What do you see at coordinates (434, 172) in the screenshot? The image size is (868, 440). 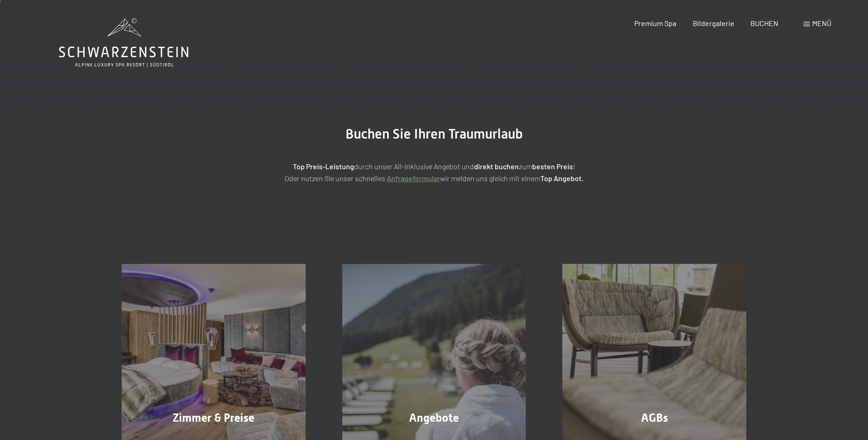 I see `p: durch unser All-inklusive Angebot und zum ! Oder nutzen Sie unser schnelles wir melden uns gleich...` at bounding box center [434, 172].